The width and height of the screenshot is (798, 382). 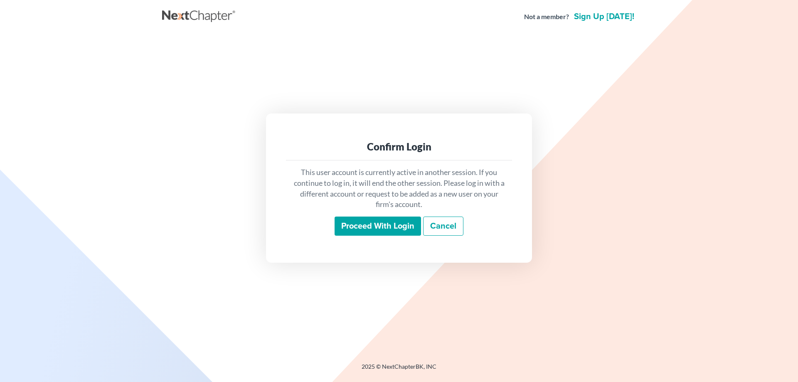 What do you see at coordinates (399, 370) in the screenshot?
I see `div: 2025 © NextChapterBK, INC` at bounding box center [399, 370].